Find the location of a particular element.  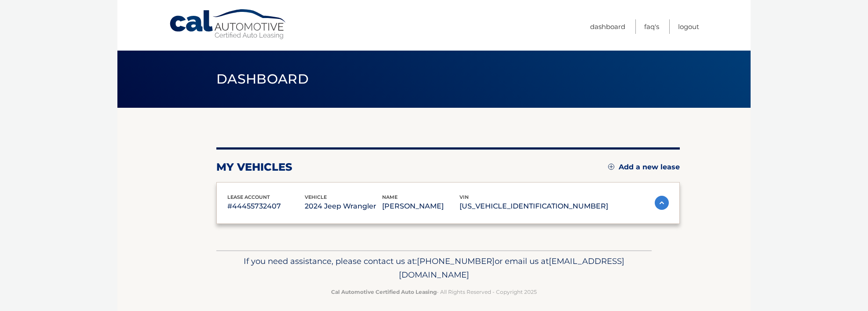

a: Add a new lease is located at coordinates (644, 167).